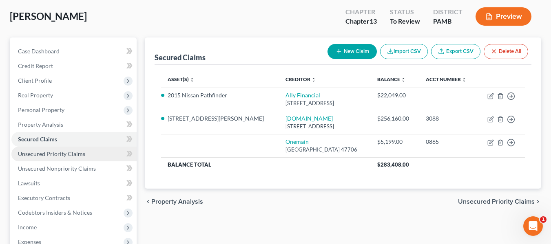 The image size is (551, 244). Describe the element at coordinates (44, 198) in the screenshot. I see `span: Executory Contracts` at that location.